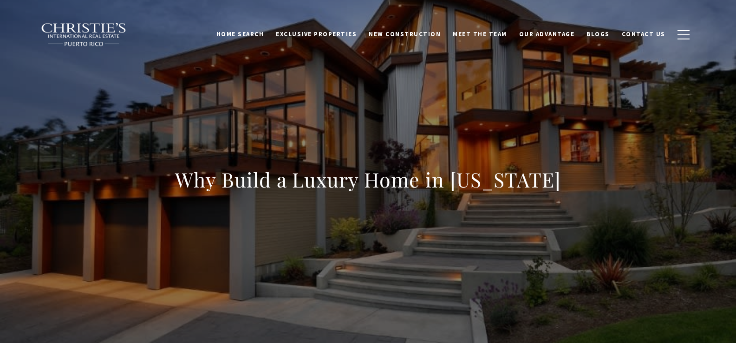 The width and height of the screenshot is (736, 343). Describe the element at coordinates (547, 34) in the screenshot. I see `a: Our Advantage` at that location.